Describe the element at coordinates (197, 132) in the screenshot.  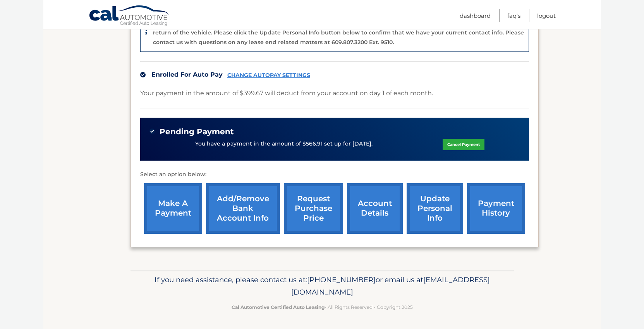
I see `span: Pending Payment` at that location.